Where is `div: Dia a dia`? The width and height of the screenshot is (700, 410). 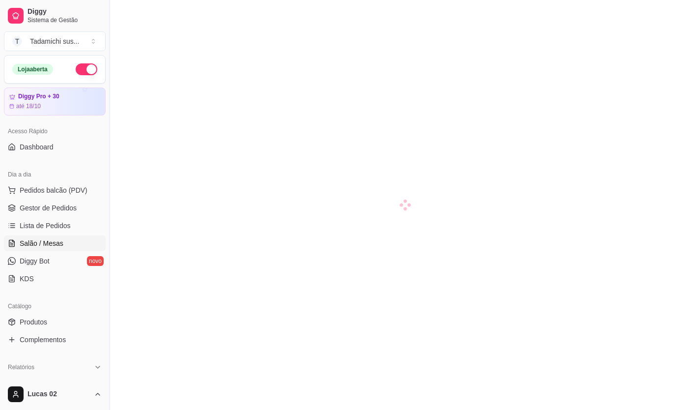 div: Dia a dia is located at coordinates (55, 174).